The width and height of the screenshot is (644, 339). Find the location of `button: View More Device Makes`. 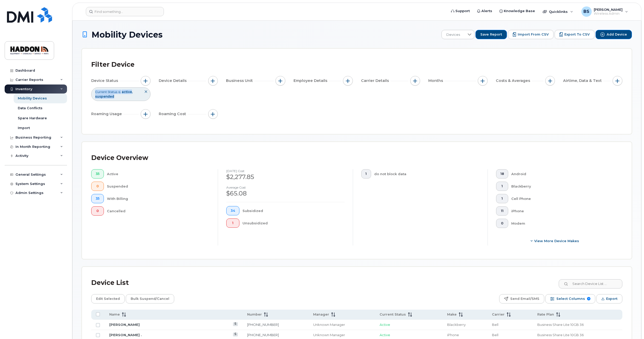

button: View More Device Makes is located at coordinates (555, 241).